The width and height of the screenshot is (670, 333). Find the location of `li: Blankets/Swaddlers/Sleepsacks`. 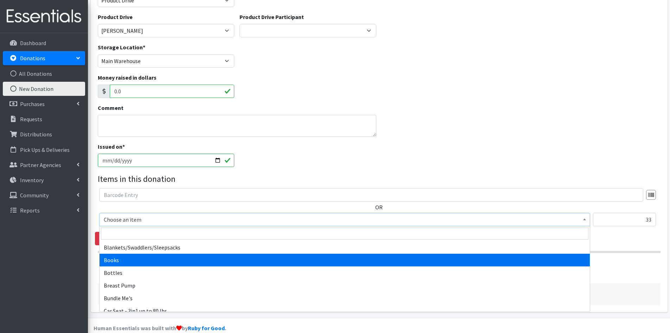

li: Blankets/Swaddlers/Sleepsacks is located at coordinates (345, 247).